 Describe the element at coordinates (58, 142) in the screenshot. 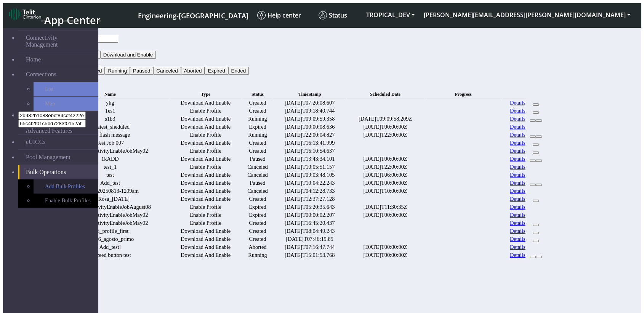

I see `a: eUICCs` at that location.